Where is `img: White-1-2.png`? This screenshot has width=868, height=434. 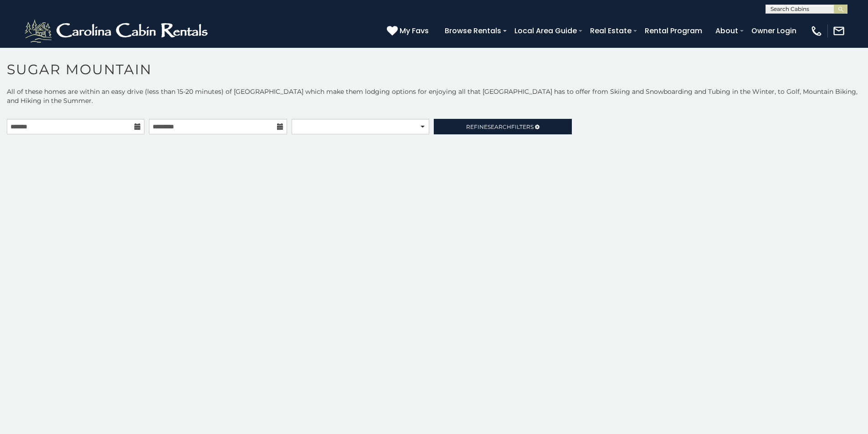
img: White-1-2.png is located at coordinates (117, 31).